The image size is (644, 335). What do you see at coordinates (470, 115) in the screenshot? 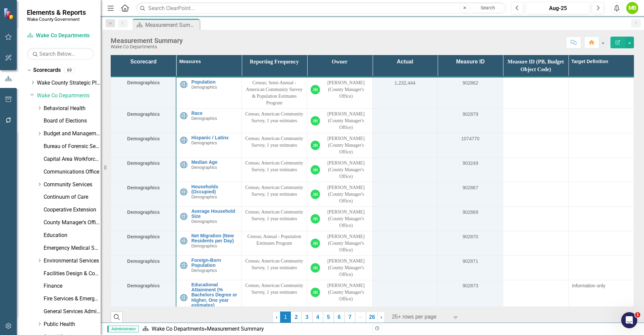
I see `div: 902879` at bounding box center [470, 115].